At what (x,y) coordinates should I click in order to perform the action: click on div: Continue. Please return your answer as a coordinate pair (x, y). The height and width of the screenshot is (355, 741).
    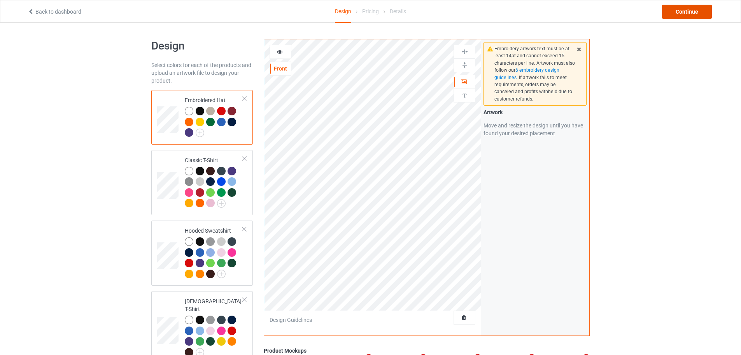
    Looking at the image, I should click on (687, 12).